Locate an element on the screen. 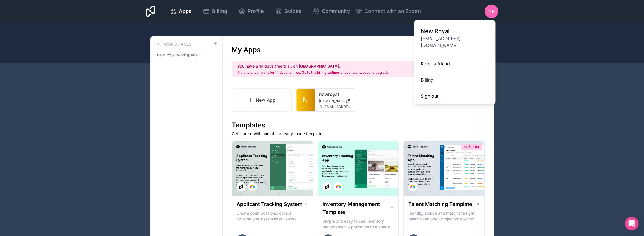  a: new-royal-workspace is located at coordinates (186, 55).